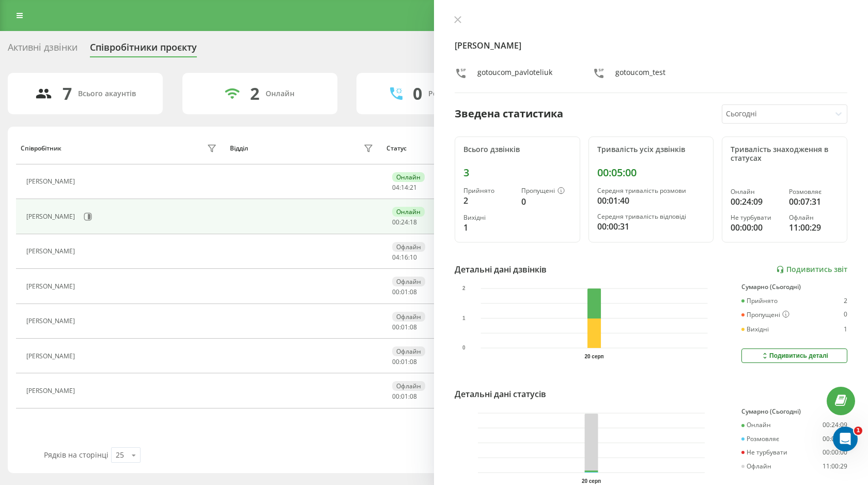 The image size is (868, 485). Describe the element at coordinates (453, 94) in the screenshot. I see `div: Розмовляють` at that location.